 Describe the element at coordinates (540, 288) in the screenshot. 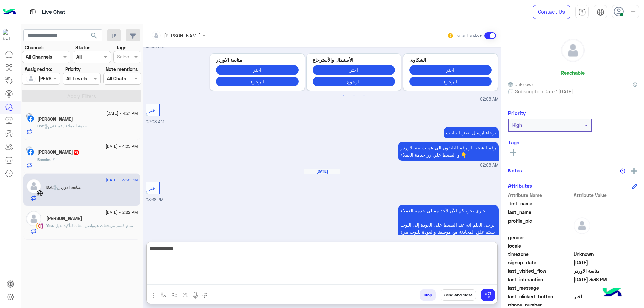

I see `span: last_message` at that location.